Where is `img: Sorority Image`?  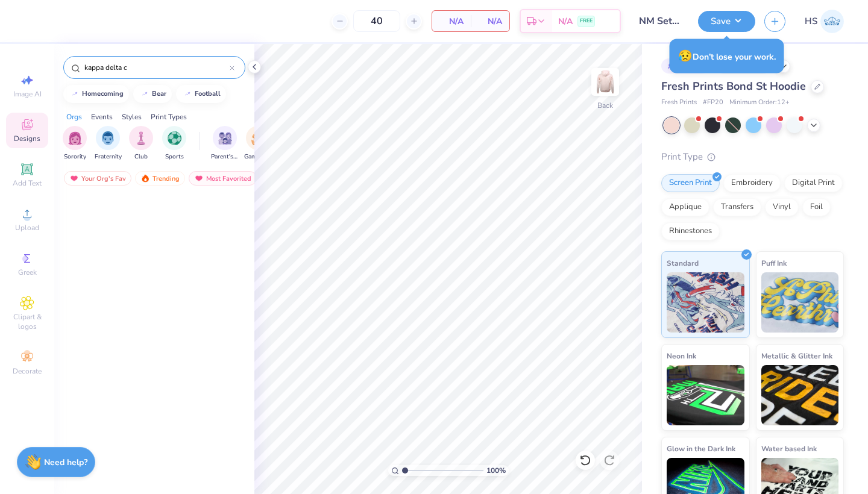
img: Sorority Image is located at coordinates (75, 138).